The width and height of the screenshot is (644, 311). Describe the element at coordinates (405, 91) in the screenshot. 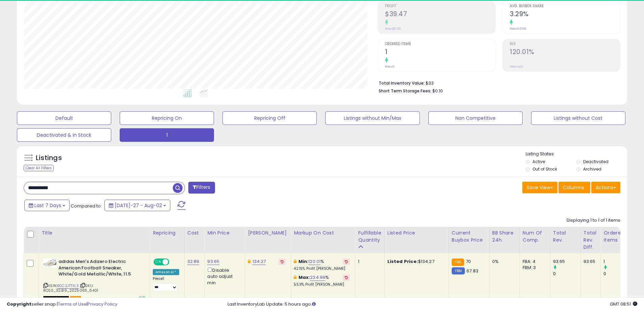

I see `b: Short Term Storage Fees:` at that location.